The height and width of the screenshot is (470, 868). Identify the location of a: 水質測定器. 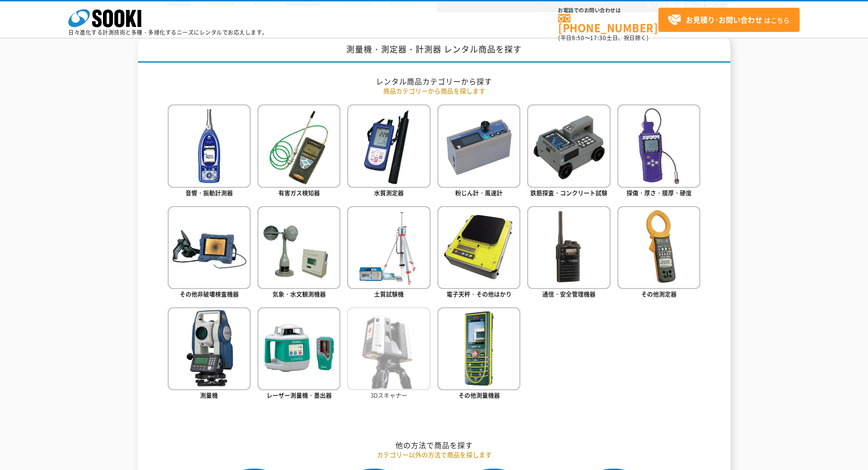
(388, 151).